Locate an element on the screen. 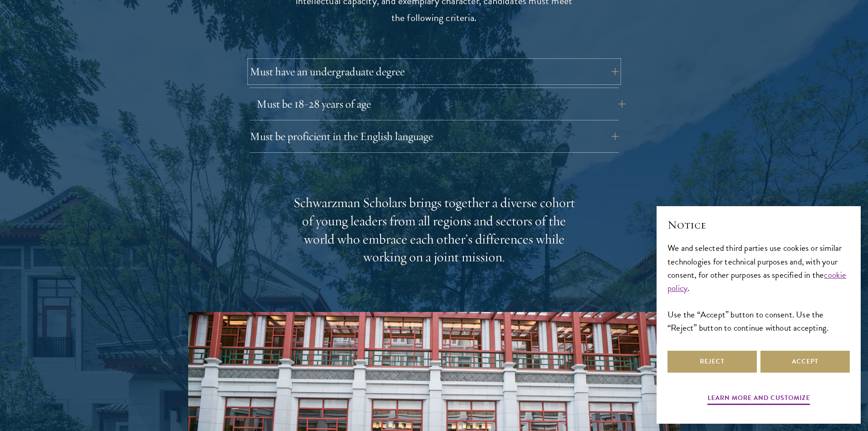 The image size is (868, 431). button: Must be 18-28 years of age is located at coordinates (441, 104).